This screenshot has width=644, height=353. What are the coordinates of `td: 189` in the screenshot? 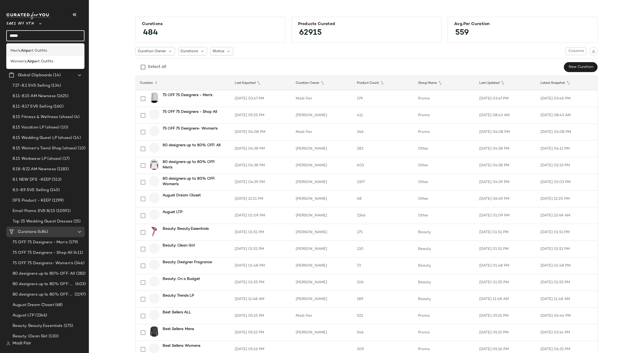 It's located at (383, 300).